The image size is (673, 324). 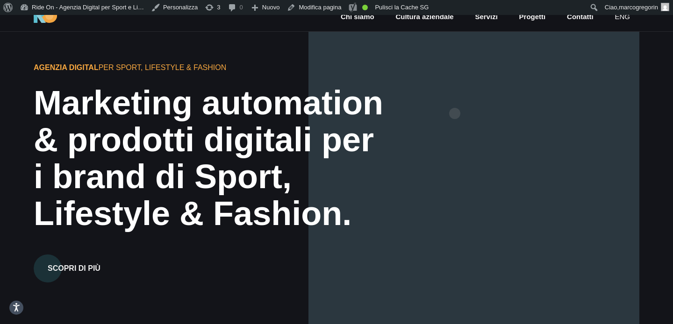 I want to click on div: Marketing automation, so click(x=209, y=103).